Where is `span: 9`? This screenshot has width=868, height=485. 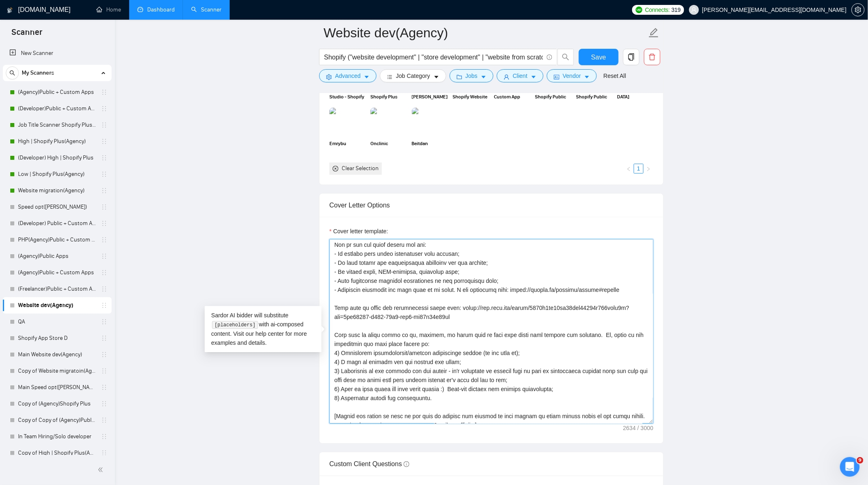
span: 9 is located at coordinates (860, 460).